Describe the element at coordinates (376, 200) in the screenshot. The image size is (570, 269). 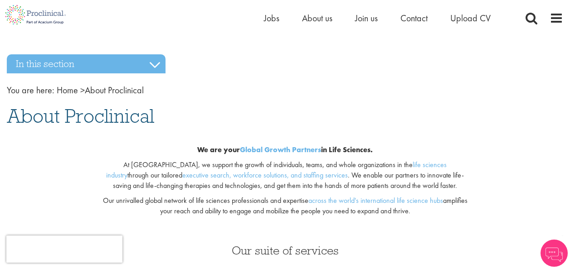
I see `a: across the world's international life science hubs` at that location.